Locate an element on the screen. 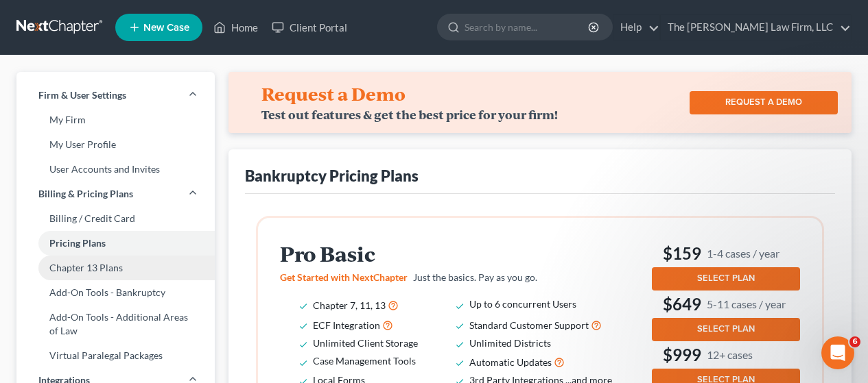 This screenshot has width=868, height=383. span: New Case is located at coordinates (166, 27).